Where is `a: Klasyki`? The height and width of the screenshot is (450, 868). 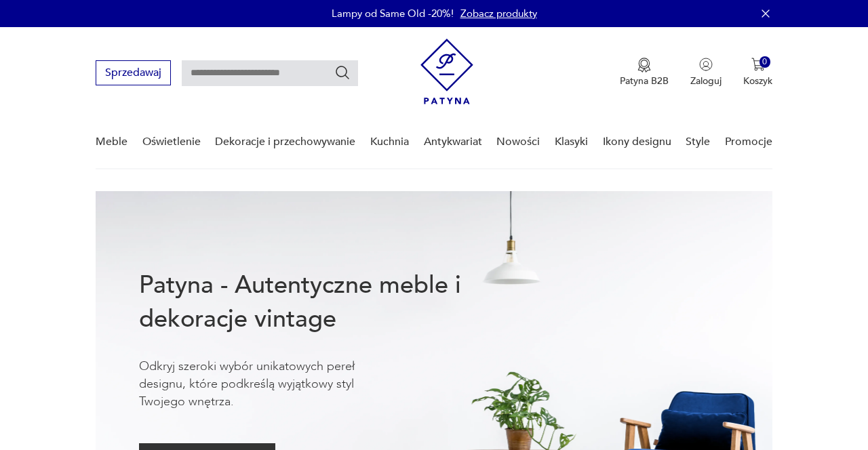 a: Klasyki is located at coordinates (571, 141).